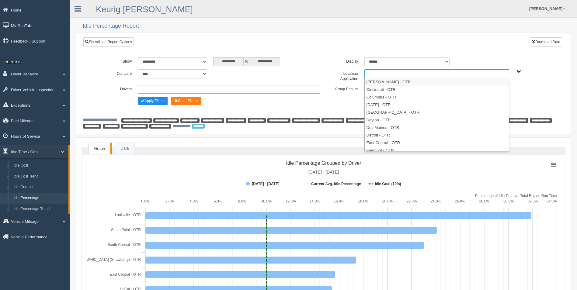 Image resolution: width=577 pixels, height=290 pixels. Describe the element at coordinates (125, 275) in the screenshot. I see `tspan: East Central - OTR` at that location.